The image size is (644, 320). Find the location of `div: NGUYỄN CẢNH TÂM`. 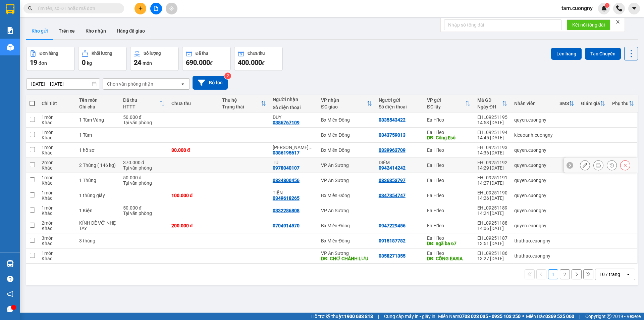

div: NGUYỄN CẢNH TÂM is located at coordinates (293, 147).